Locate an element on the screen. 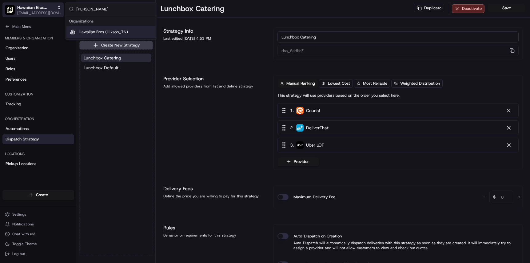 The width and height of the screenshot is (530, 263). h1: Provider Selection is located at coordinates (215, 79).